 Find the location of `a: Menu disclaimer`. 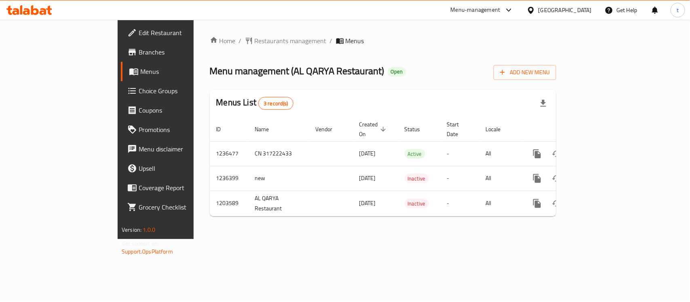

a: Menu disclaimer is located at coordinates (177, 149).